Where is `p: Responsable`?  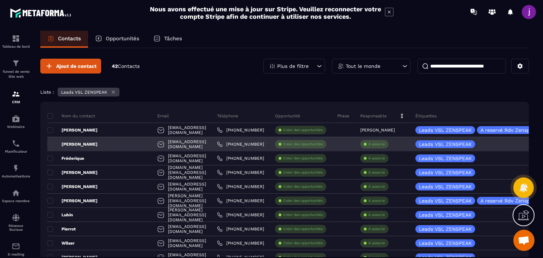 p: Responsable is located at coordinates (374, 116).